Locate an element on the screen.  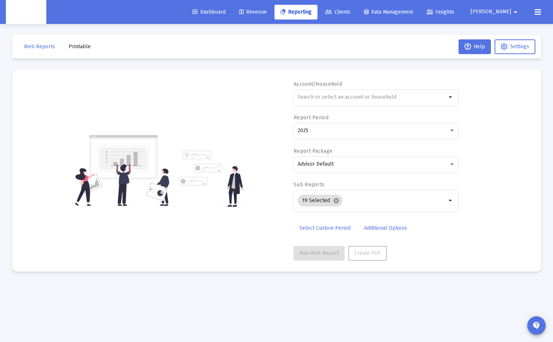
span: Printable is located at coordinates (80, 46).